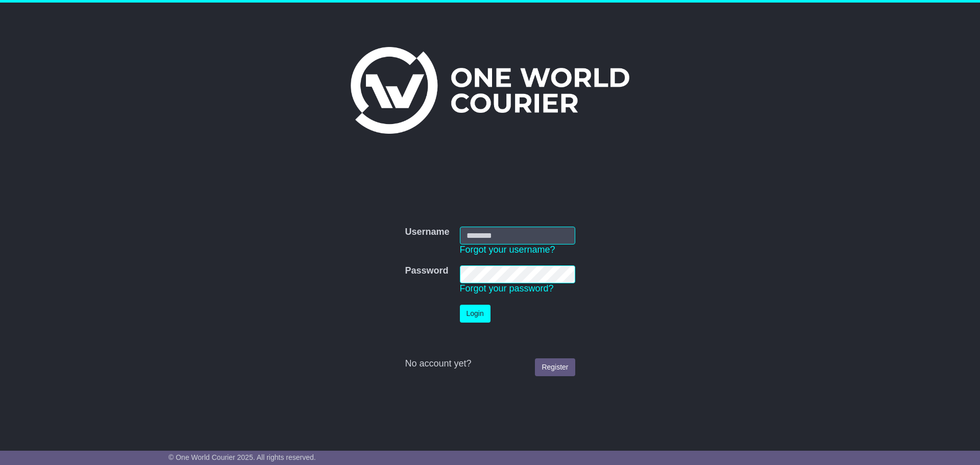 The height and width of the screenshot is (465, 980). I want to click on label: Password, so click(426, 271).